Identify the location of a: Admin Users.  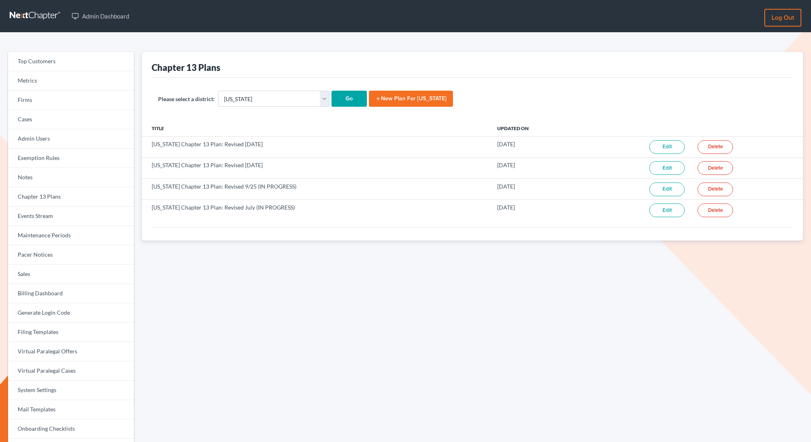
(71, 139).